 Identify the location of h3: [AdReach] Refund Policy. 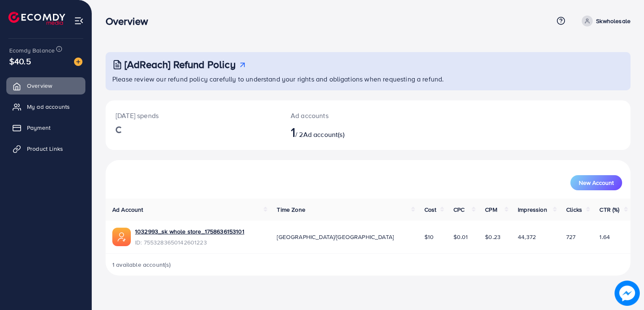
(180, 64).